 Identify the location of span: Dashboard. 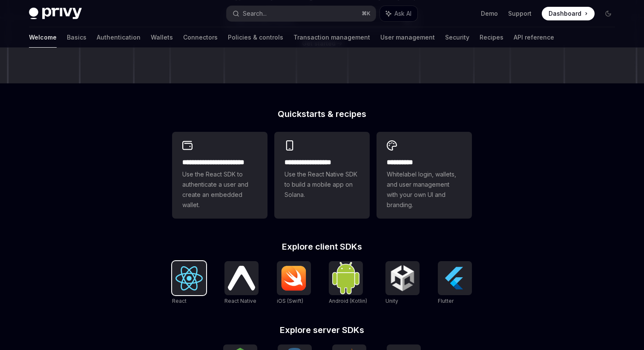
(565, 14).